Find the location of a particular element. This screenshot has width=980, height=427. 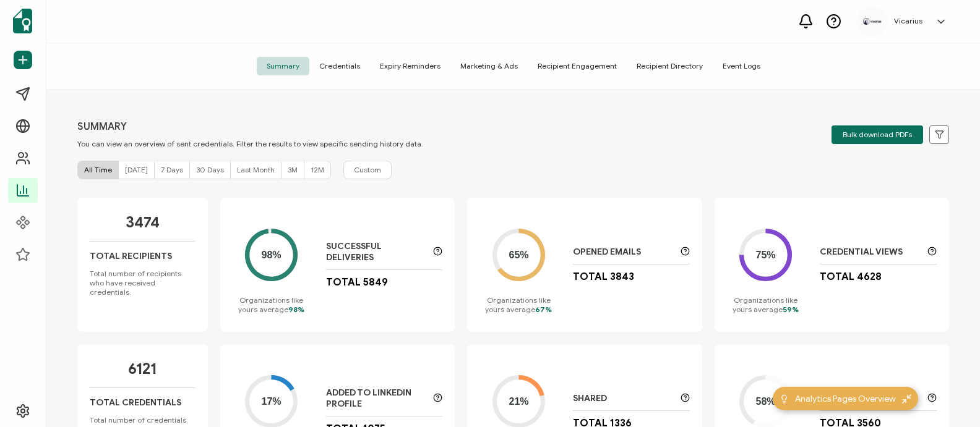

span: Event Logs is located at coordinates (742, 66).